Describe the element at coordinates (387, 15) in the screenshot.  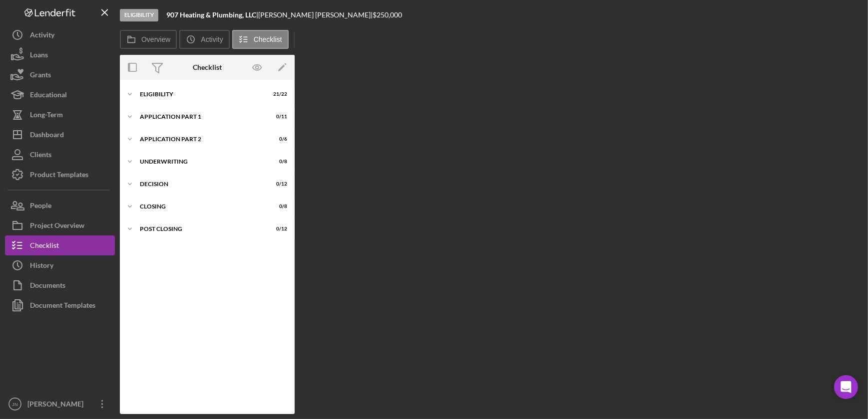
I see `span: $250,000` at that location.